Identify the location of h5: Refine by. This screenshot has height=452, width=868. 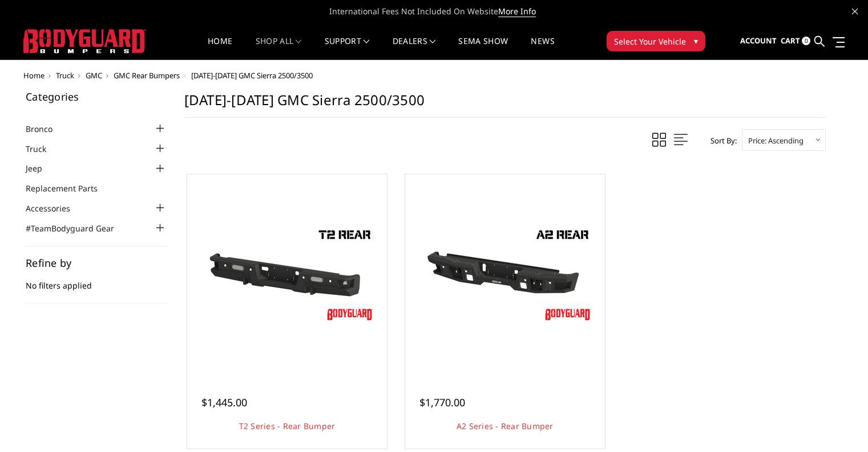
(96, 263).